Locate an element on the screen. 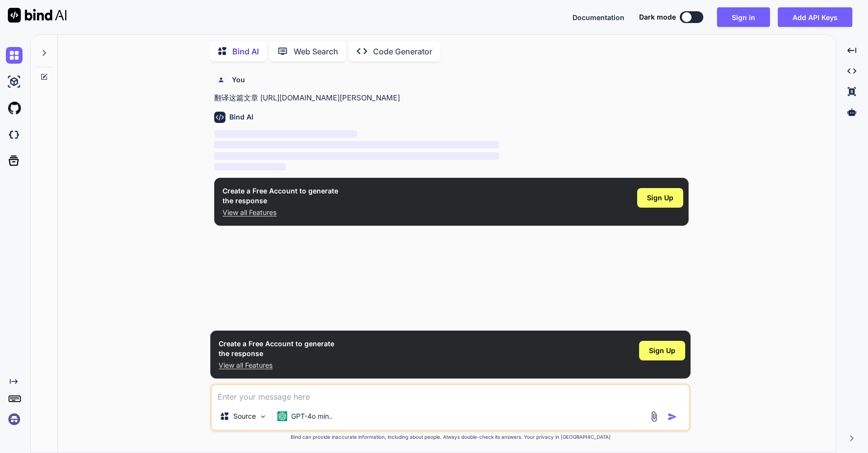  img: signin is located at coordinates (14, 420).